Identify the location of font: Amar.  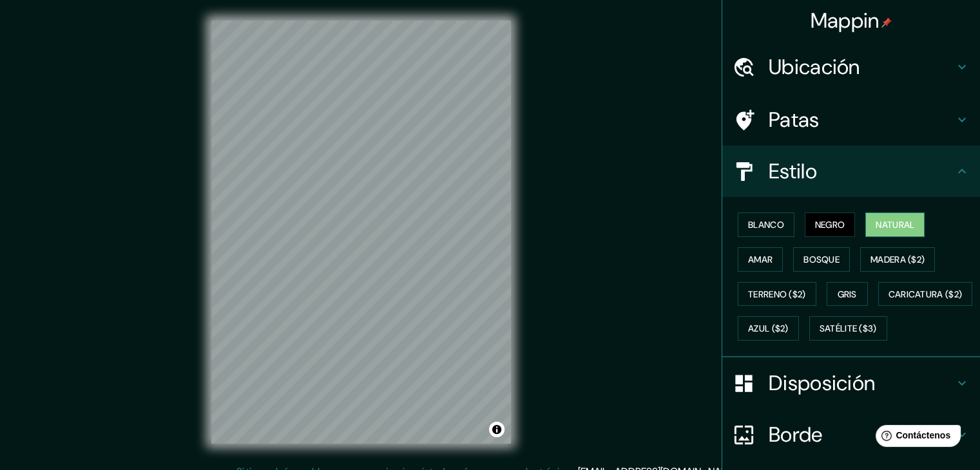
(760, 260).